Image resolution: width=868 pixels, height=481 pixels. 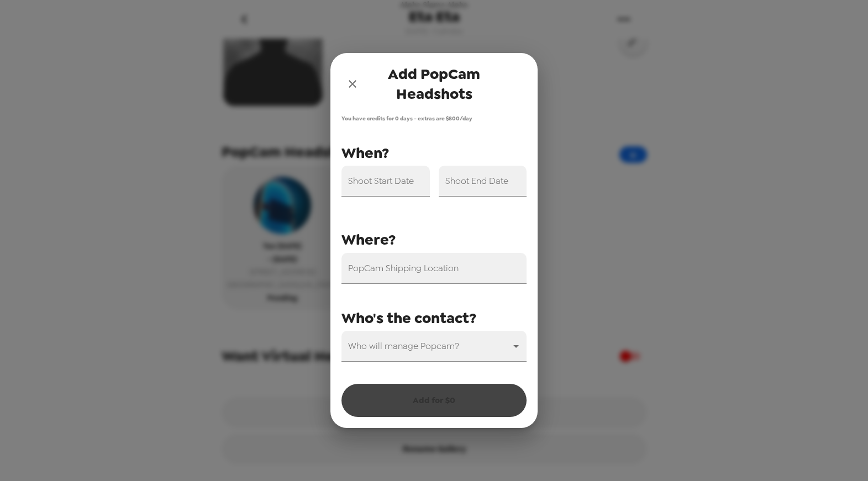 What do you see at coordinates (434, 84) in the screenshot?
I see `span: Add PopCam Headshots` at bounding box center [434, 84].